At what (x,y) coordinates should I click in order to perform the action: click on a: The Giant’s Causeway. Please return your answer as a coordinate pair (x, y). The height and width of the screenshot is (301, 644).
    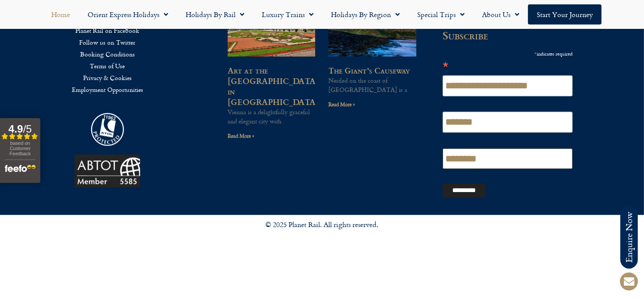
    Looking at the image, I should click on (369, 70).